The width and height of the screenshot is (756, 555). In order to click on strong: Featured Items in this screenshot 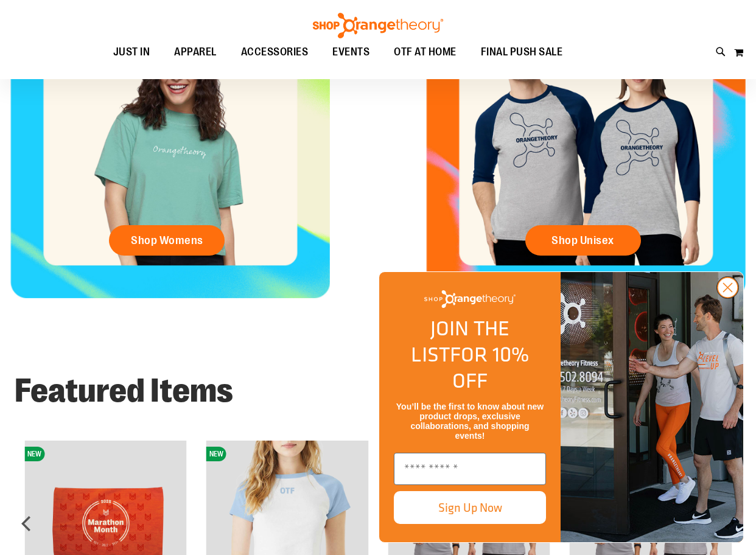, I will do `click(124, 391)`.